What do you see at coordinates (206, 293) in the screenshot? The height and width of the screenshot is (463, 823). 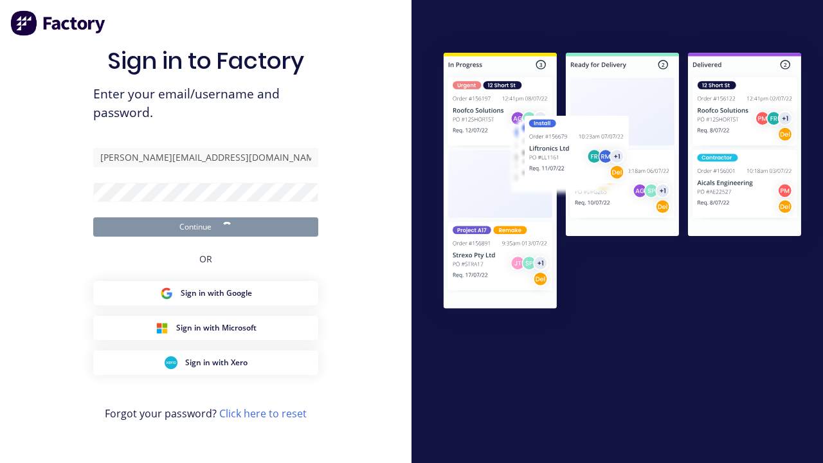 I see `button: Google Sign inSign in with Google` at bounding box center [206, 293].